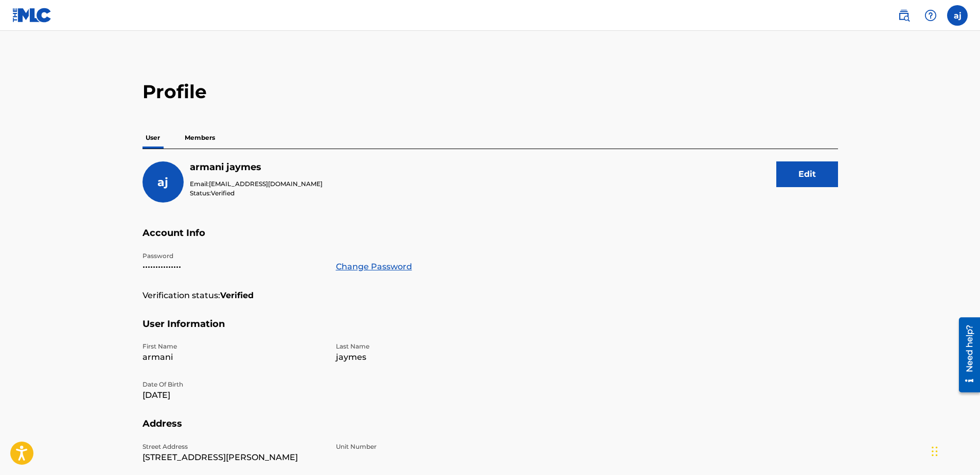 The height and width of the screenshot is (475, 980). I want to click on p: Date Of Birth, so click(233, 385).